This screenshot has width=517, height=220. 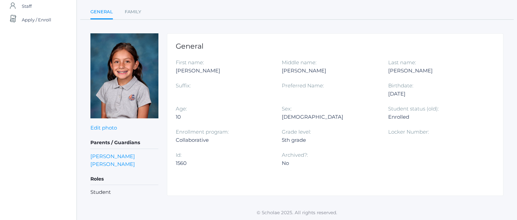 I want to click on div: Enrolled, so click(x=436, y=117).